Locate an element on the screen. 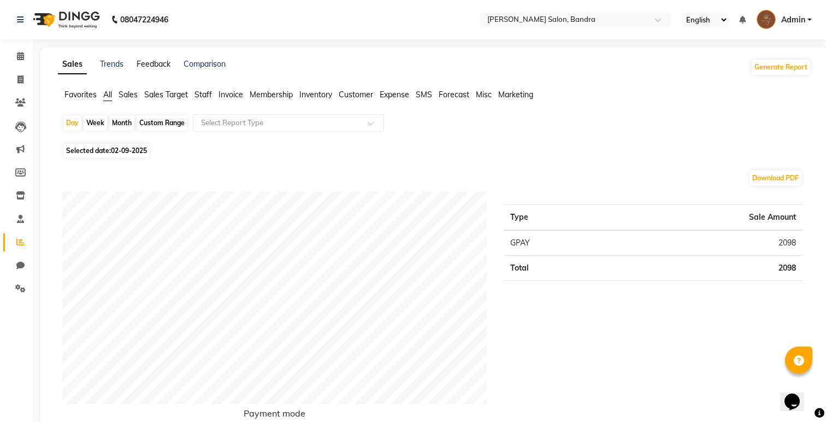 The image size is (826, 422). td: GPAY is located at coordinates (556, 243).